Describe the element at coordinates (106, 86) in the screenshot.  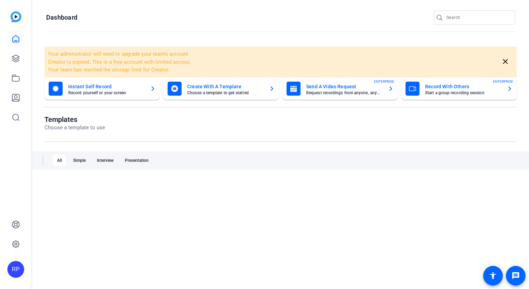
I see `mat-card-title: Instant Self Record` at that location.